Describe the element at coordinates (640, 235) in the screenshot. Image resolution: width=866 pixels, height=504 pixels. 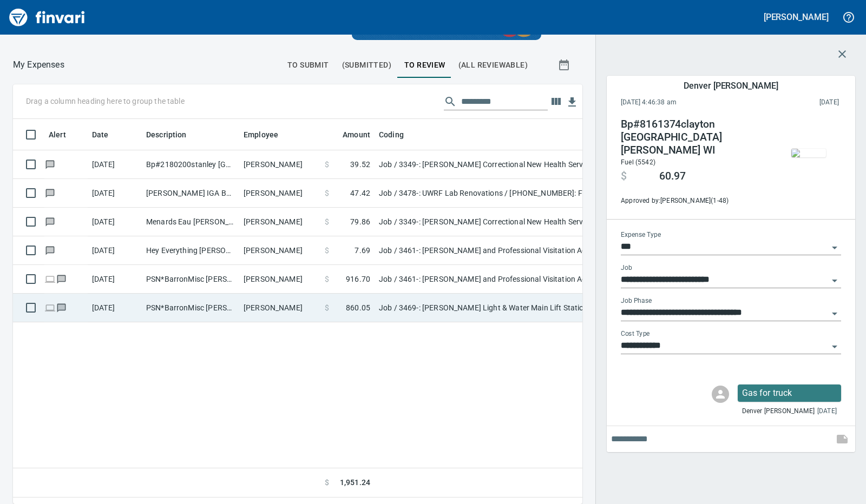
I see `label: Expense Type` at that location.